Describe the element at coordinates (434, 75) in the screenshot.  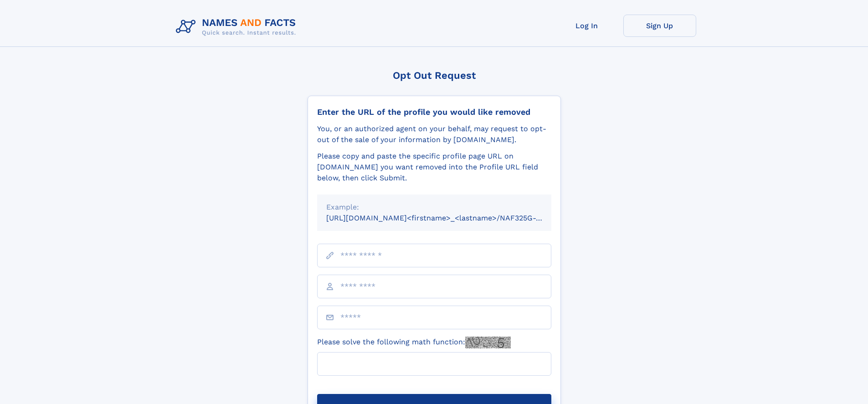
I see `div: Opt Out Request` at that location.